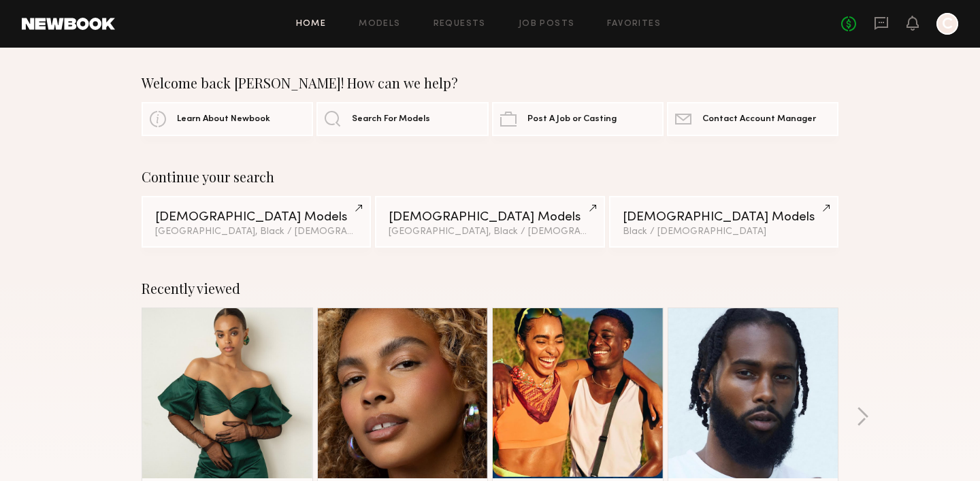 The height and width of the screenshot is (481, 980). What do you see at coordinates (633, 24) in the screenshot?
I see `a: Favorites` at bounding box center [633, 24].